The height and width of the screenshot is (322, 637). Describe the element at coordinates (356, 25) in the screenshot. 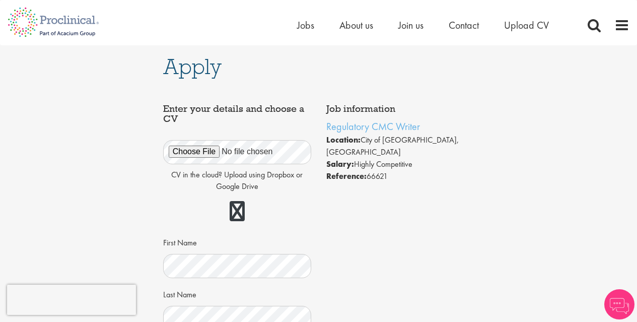

I see `a: About us` at that location.